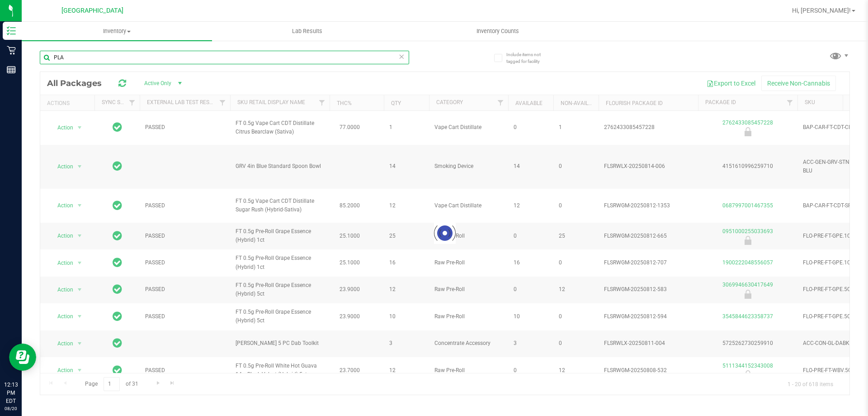 Image resolution: width=868 pixels, height=416 pixels. What do you see at coordinates (497, 31) in the screenshot?
I see `span: Inventory Counts` at bounding box center [497, 31].